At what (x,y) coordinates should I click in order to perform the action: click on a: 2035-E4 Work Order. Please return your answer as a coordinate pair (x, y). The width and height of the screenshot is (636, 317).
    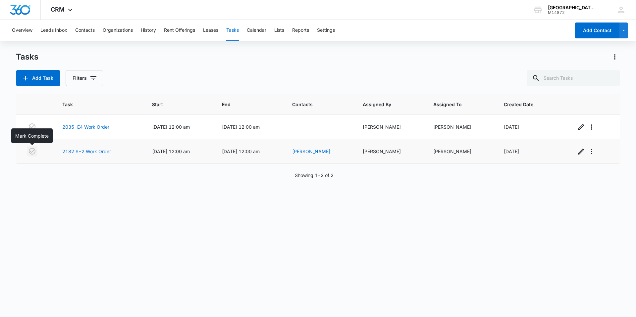
    Looking at the image, I should click on (86, 127).